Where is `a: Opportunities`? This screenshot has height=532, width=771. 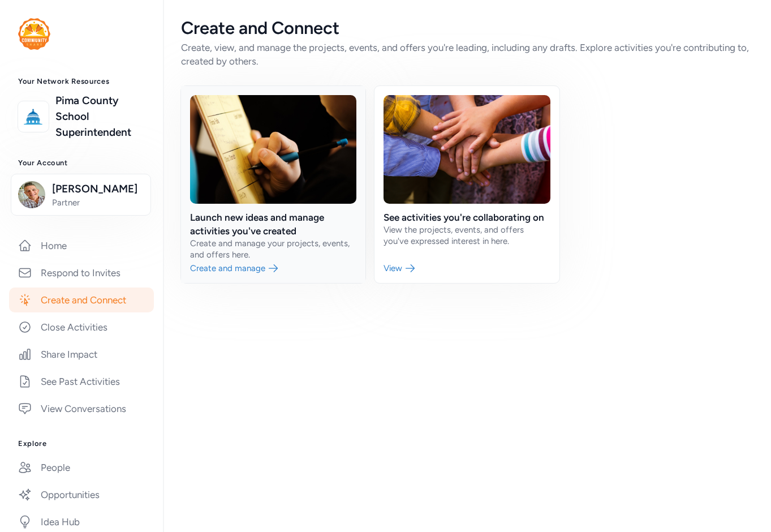 a: Opportunities is located at coordinates (81, 494).